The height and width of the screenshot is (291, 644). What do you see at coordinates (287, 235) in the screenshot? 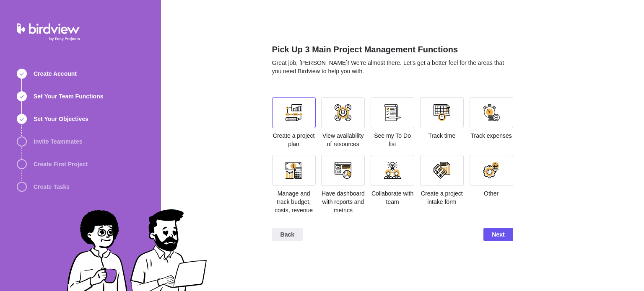
I see `span: Back` at bounding box center [287, 235].